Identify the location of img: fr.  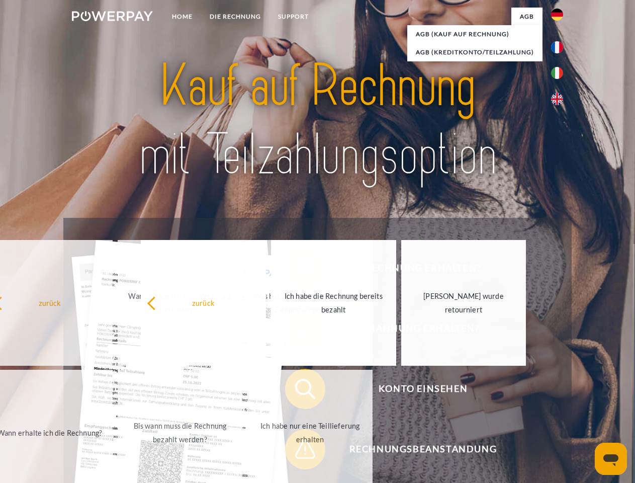
(557, 47).